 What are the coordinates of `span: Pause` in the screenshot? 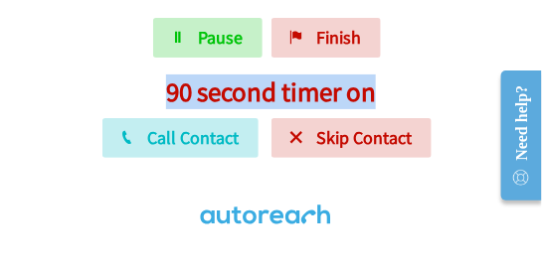 It's located at (221, 37).